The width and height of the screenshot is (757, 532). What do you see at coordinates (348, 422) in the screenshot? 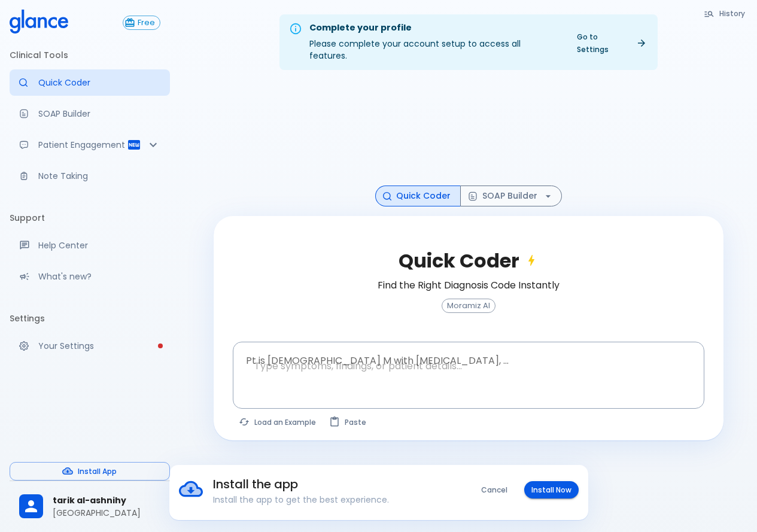
I see `button: Paste from clipboard` at bounding box center [348, 422].